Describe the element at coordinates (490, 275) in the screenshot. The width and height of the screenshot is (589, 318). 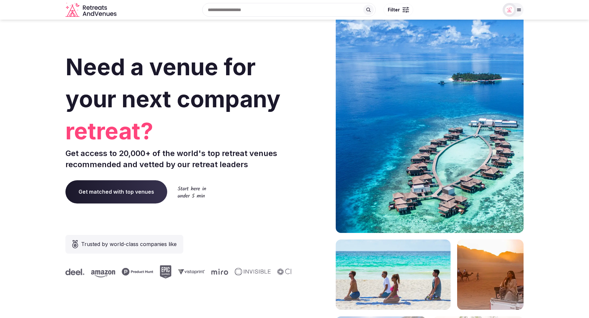
I see `img: woman sitting in back of truck with camels` at that location.